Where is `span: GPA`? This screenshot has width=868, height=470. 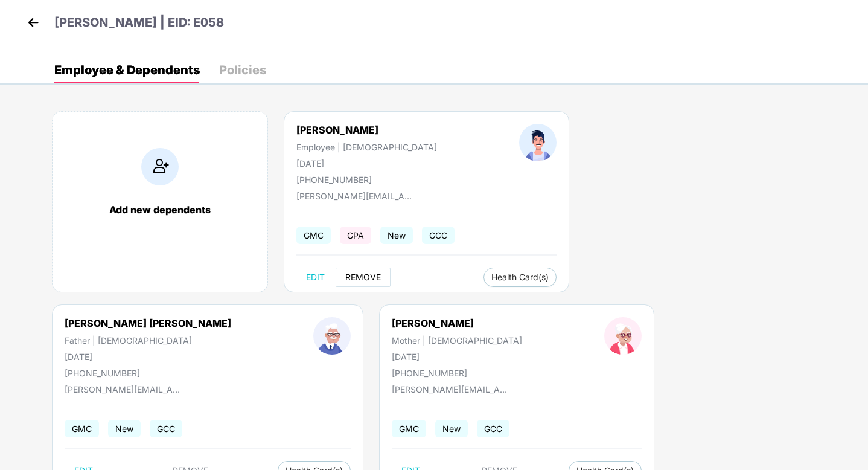
span: GPA is located at coordinates (356, 235).